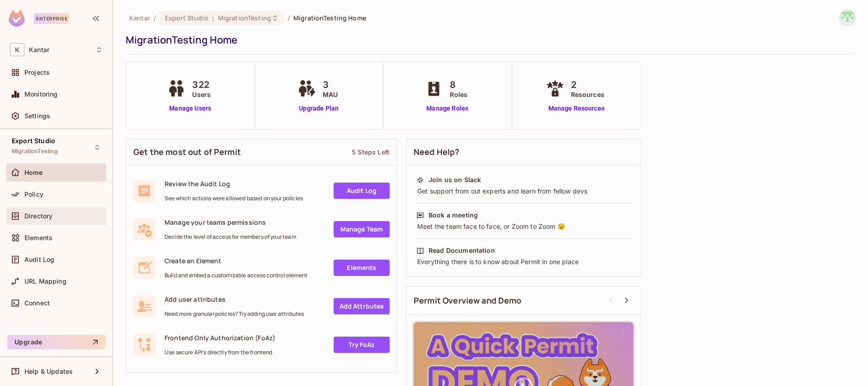  Describe the element at coordinates (17, 49) in the screenshot. I see `span: K` at that location.